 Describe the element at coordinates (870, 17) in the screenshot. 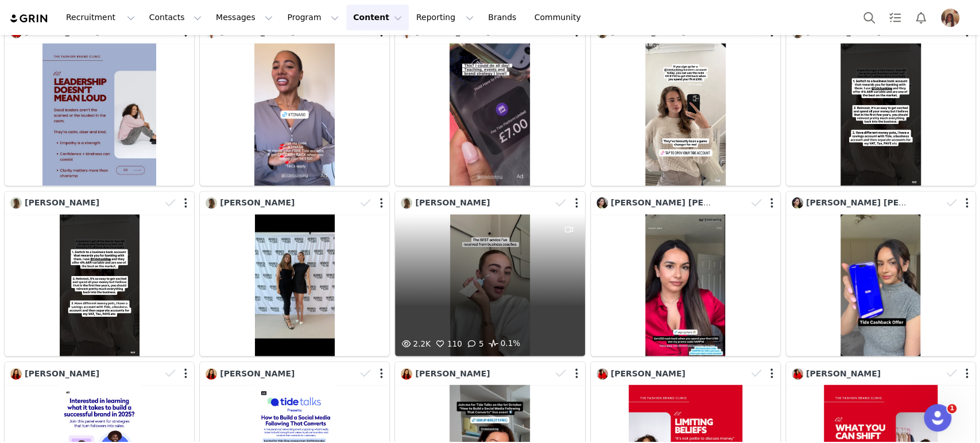

I see `button: Search` at that location.